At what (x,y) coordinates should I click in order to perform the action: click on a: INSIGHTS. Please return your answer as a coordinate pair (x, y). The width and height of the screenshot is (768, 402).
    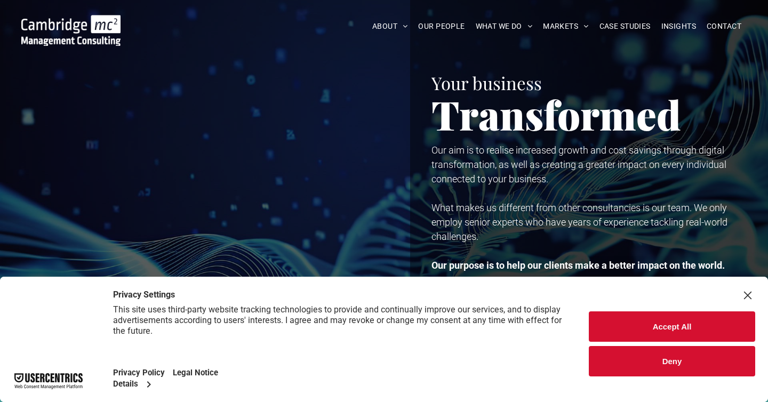
    Looking at the image, I should click on (679, 26).